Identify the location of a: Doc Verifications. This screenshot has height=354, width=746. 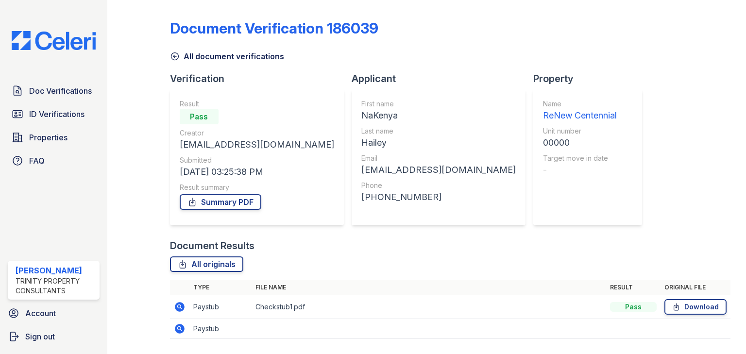
(53, 91).